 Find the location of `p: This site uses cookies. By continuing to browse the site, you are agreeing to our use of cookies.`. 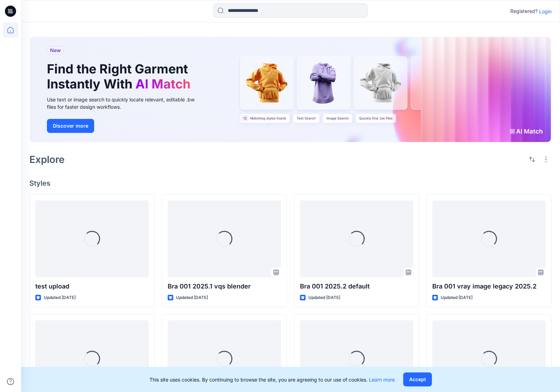

p: This site uses cookies. By continuing to browse the site, you are agreeing to our use of cookies. is located at coordinates (272, 379).